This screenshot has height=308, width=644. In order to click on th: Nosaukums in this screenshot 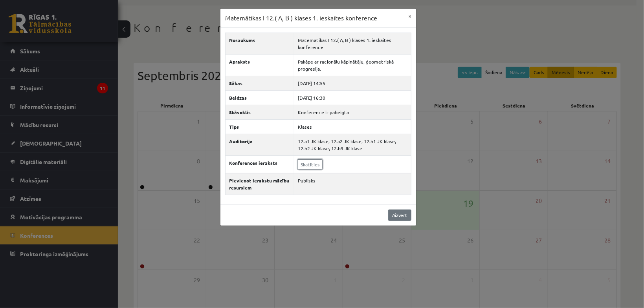, I will do `click(260, 43)`.